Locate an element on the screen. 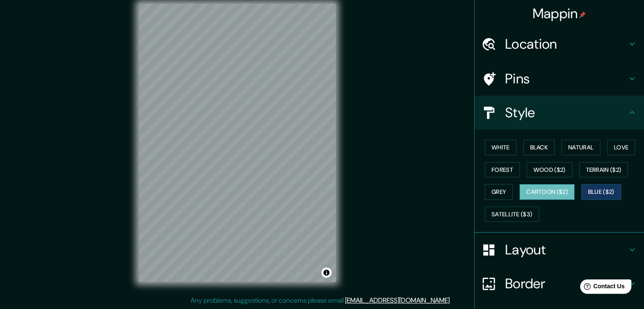  h4: Layout is located at coordinates (566, 249).